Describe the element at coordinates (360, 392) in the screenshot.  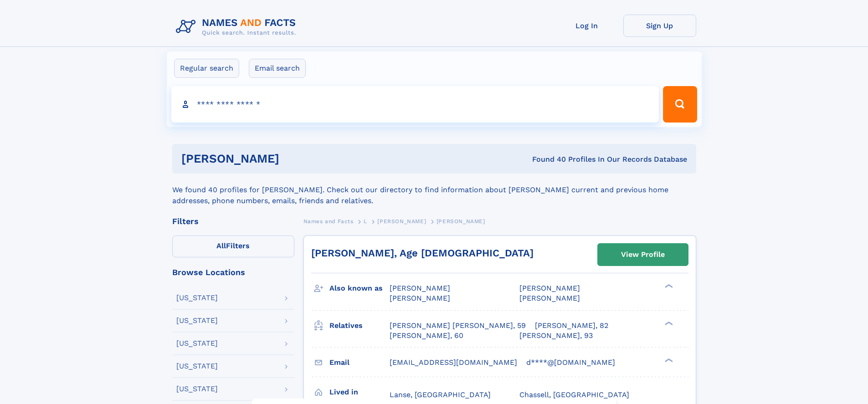
I see `h3: Lived in` at that location.